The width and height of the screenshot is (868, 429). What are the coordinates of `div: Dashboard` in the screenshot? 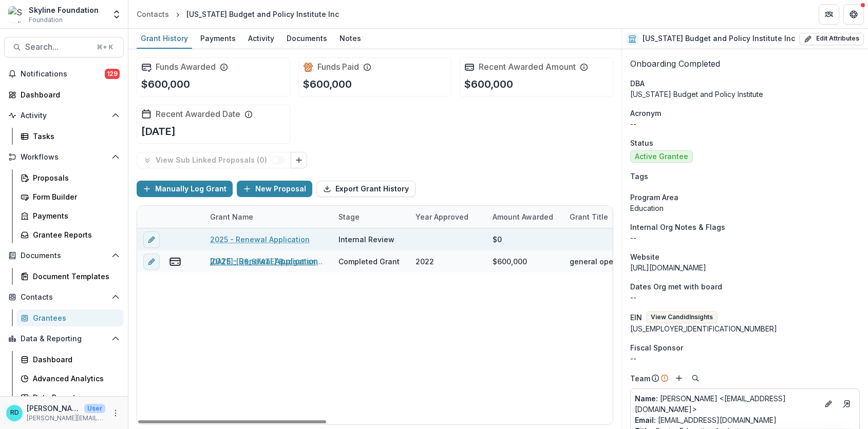 It's located at (74, 359).